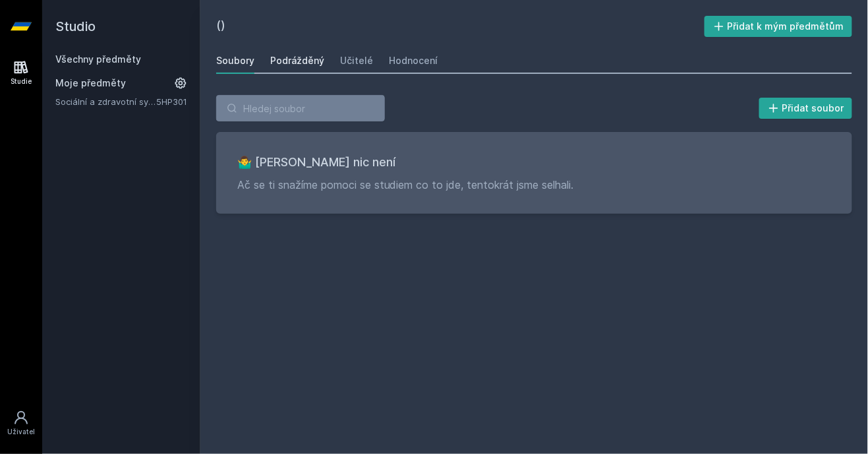  What do you see at coordinates (21, 432) in the screenshot?
I see `font: Uživatel` at bounding box center [21, 432].